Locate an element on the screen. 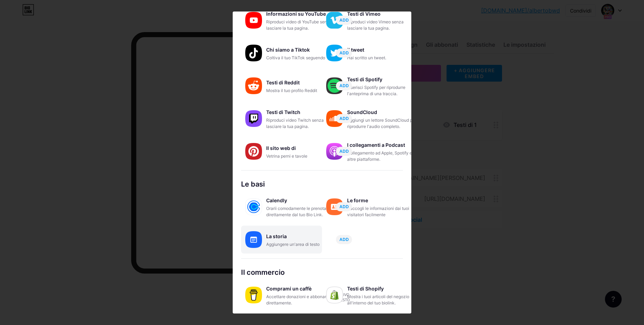  img: Il nostro Twitter is located at coordinates (335, 53).